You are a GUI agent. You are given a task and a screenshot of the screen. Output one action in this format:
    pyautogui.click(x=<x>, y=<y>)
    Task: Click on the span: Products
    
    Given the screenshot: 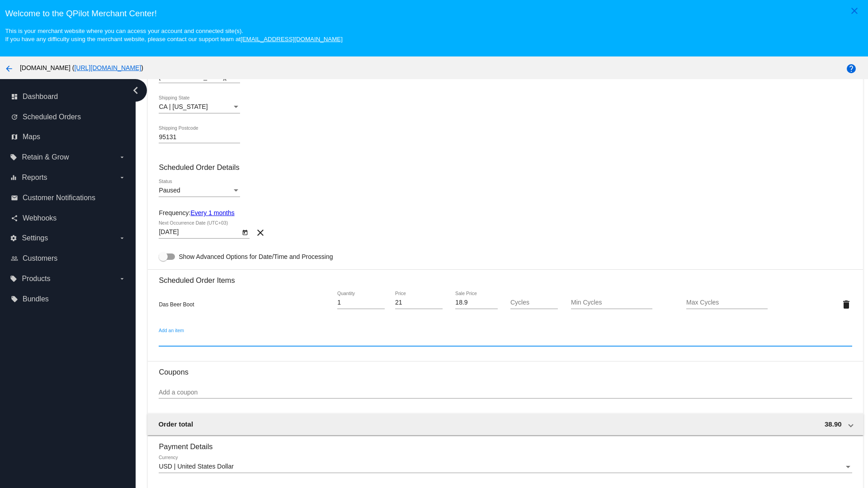 What is the action you would take?
    pyautogui.click(x=35, y=279)
    